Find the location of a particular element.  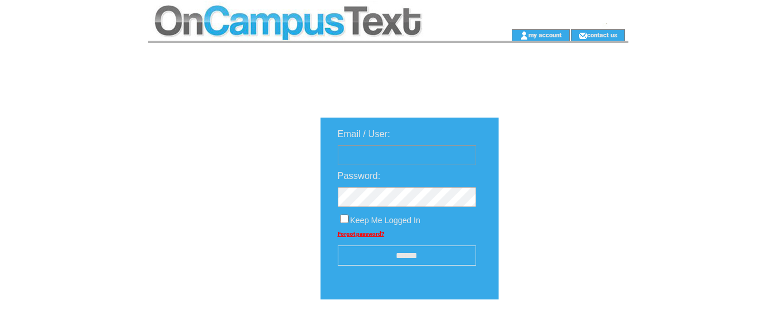

a: Forgot password? is located at coordinates (361, 234).